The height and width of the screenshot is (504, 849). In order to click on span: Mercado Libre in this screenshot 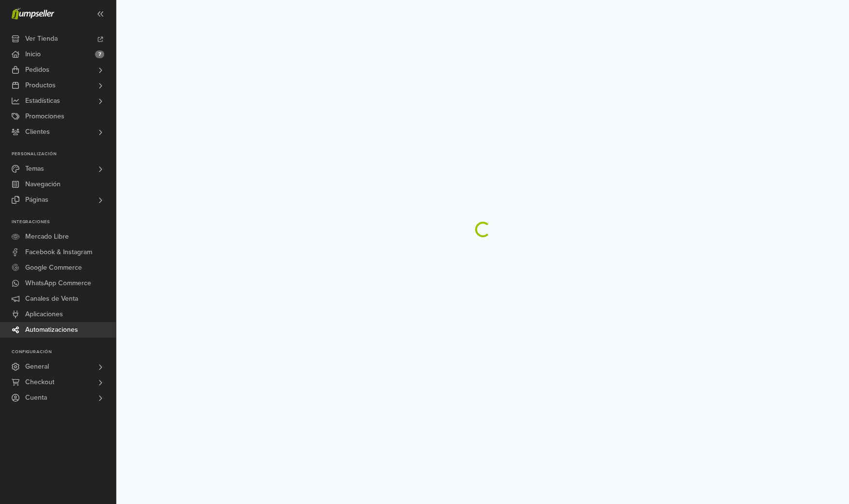, I will do `click(47, 237)`.